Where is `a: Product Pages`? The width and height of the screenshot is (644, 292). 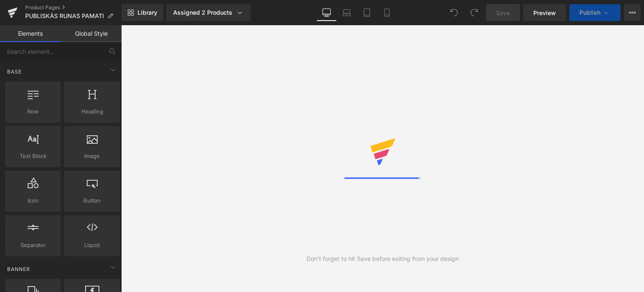
a: Product Pages is located at coordinates (73, 7).